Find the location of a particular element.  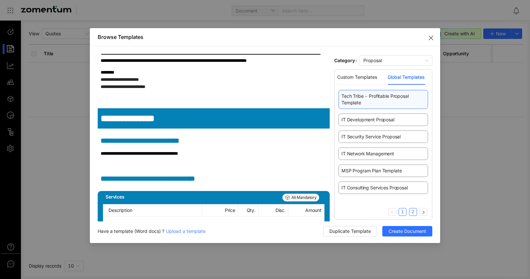

span: Duplicate Template is located at coordinates (350, 231).